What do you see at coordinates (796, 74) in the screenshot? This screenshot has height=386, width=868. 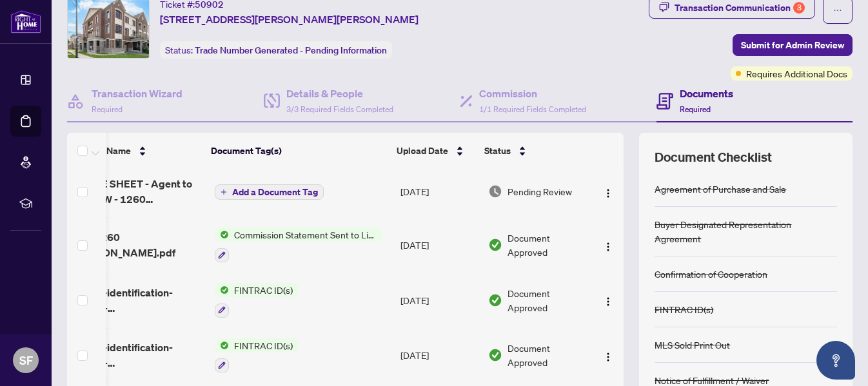 I see `span: Requires Additional Docs` at bounding box center [796, 74].